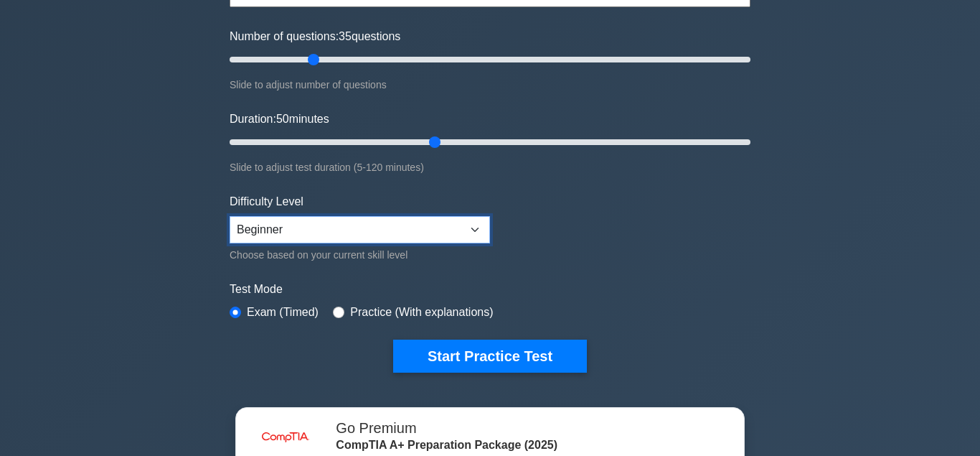 Image resolution: width=980 pixels, height=456 pixels. What do you see at coordinates (283, 312) in the screenshot?
I see `label: Exam (Timed)` at bounding box center [283, 312].